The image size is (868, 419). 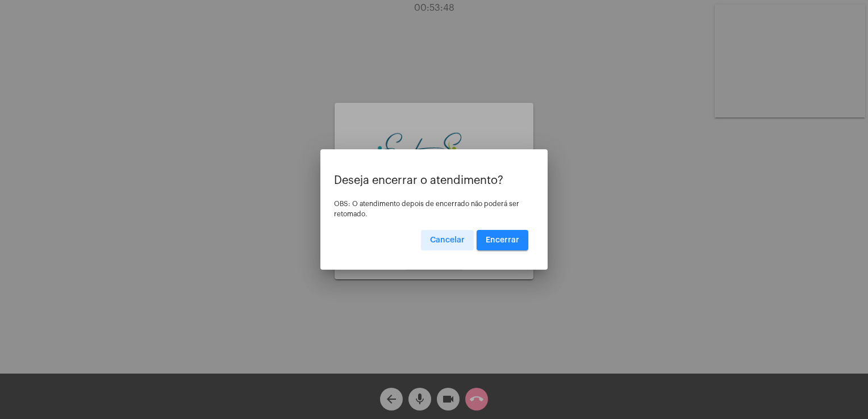 What do you see at coordinates (502, 240) in the screenshot?
I see `button: Encerrar` at bounding box center [502, 240].